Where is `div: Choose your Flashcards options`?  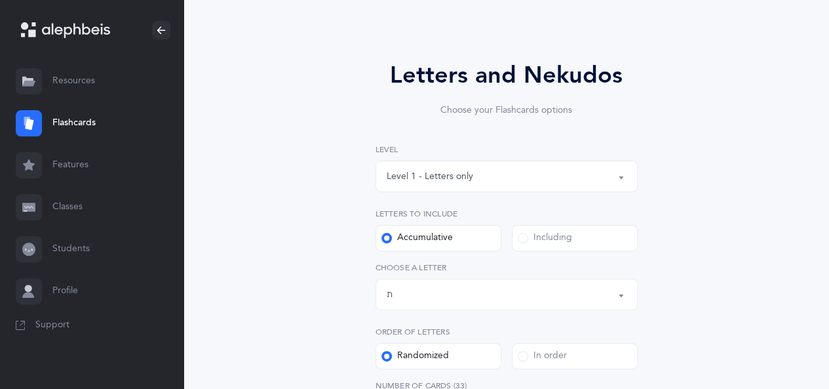
div: Choose your Flashcards options is located at coordinates (506, 110).